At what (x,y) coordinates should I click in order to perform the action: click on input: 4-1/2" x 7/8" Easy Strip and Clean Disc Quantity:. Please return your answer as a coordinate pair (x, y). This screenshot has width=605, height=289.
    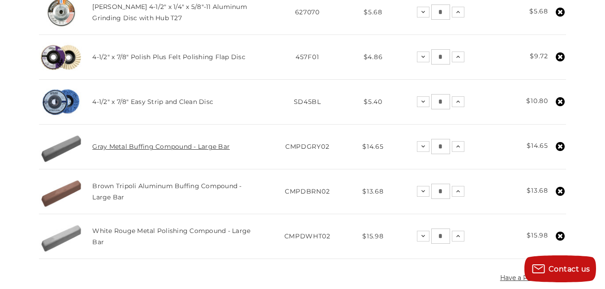
    Looking at the image, I should click on (441, 102).